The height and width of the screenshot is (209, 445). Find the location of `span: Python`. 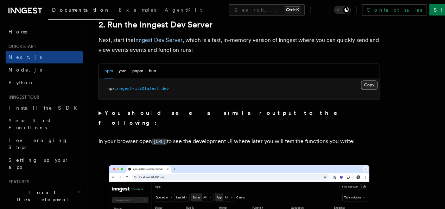

span: Python is located at coordinates (21, 82).